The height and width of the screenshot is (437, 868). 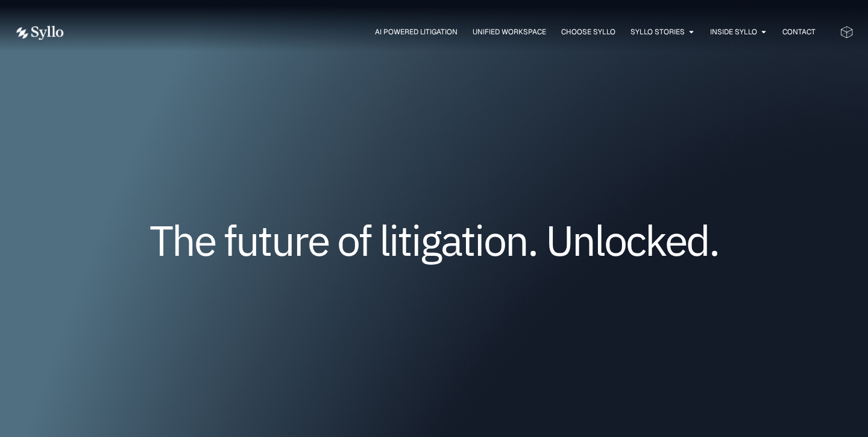 I want to click on a: Choose Syllo, so click(x=588, y=32).